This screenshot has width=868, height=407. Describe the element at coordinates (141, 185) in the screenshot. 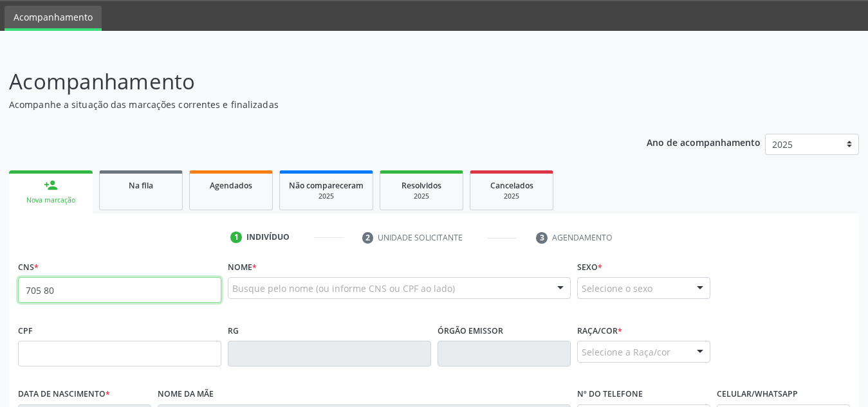

I see `span: Na fila` at that location.